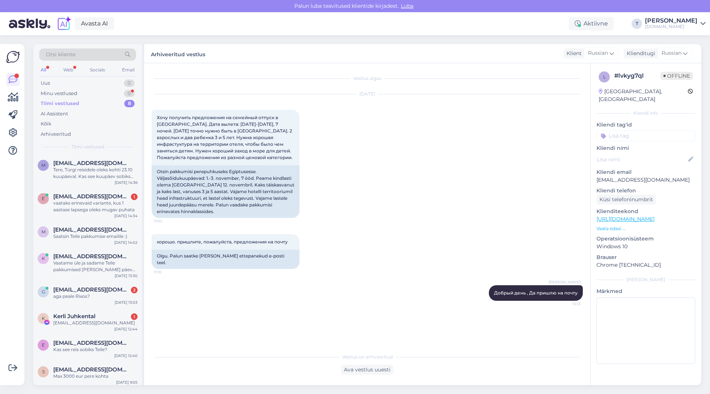  I want to click on input: Lisa tag, so click(646, 136).